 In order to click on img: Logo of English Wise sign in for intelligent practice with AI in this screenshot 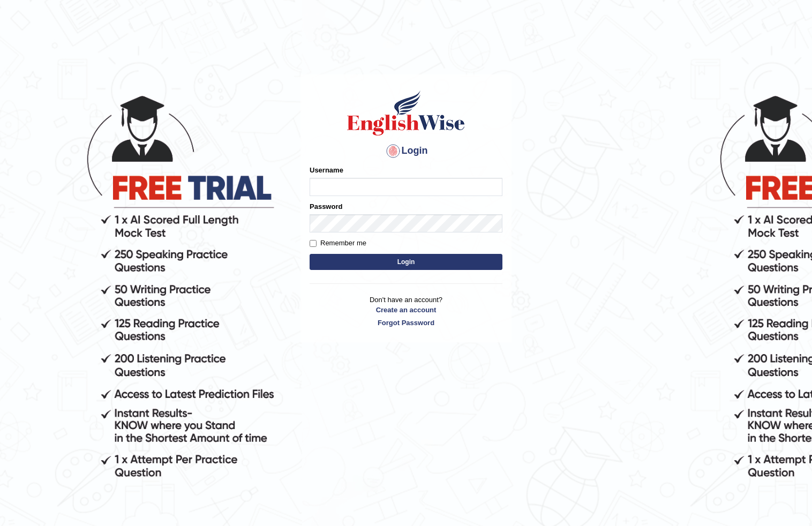, I will do `click(406, 113)`.